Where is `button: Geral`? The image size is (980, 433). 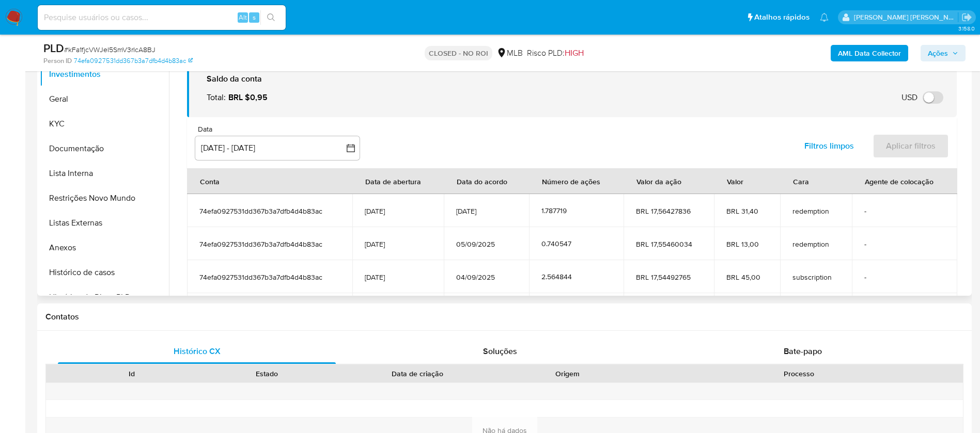 button: Geral is located at coordinates (104, 99).